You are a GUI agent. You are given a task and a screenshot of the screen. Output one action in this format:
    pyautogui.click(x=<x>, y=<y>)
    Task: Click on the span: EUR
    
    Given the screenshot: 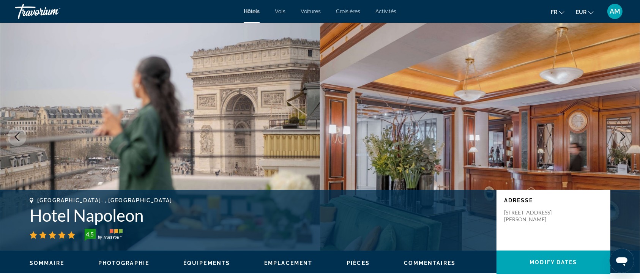 What is the action you would take?
    pyautogui.click(x=581, y=12)
    